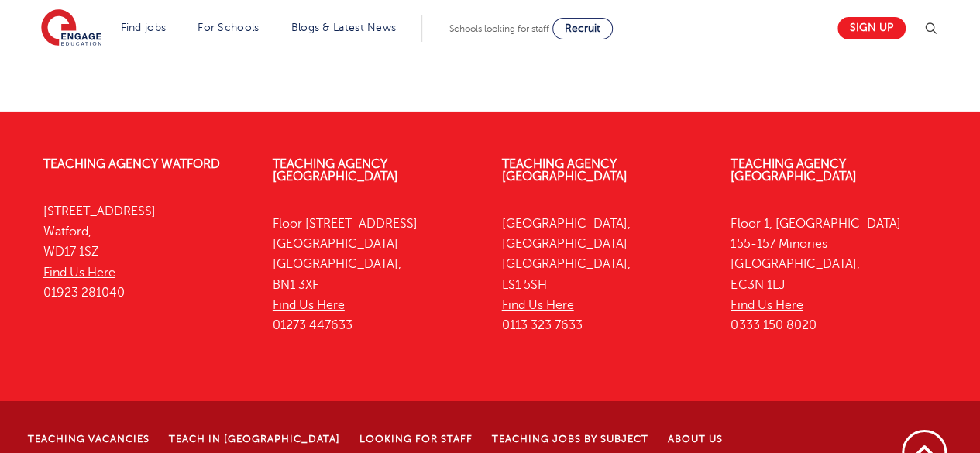  I want to click on a: Looking for staff, so click(415, 439).